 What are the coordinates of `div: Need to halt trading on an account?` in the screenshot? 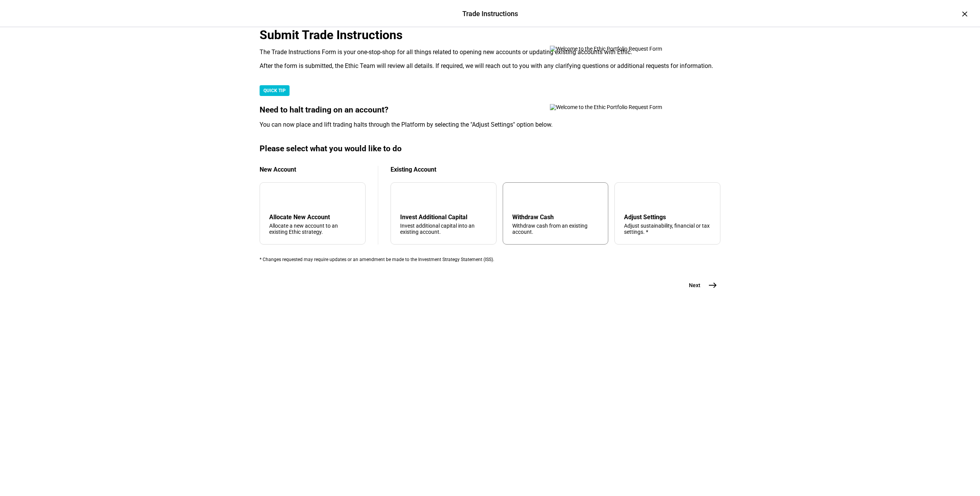 It's located at (490, 110).